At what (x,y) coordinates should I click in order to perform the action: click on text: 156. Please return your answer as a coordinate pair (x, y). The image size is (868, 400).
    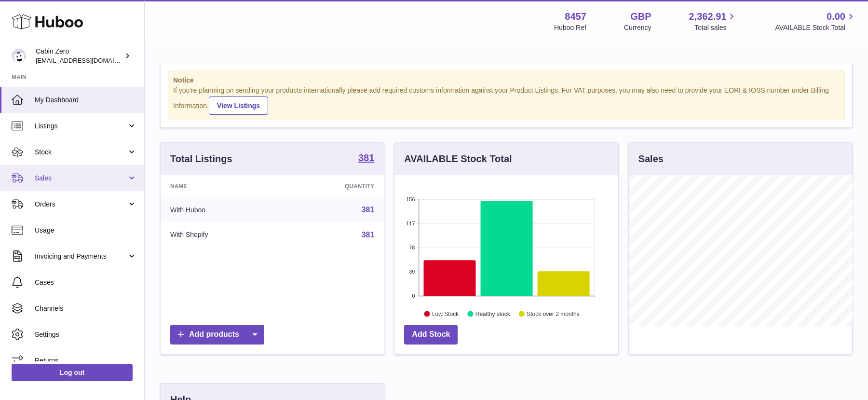
    Looking at the image, I should click on (410, 199).